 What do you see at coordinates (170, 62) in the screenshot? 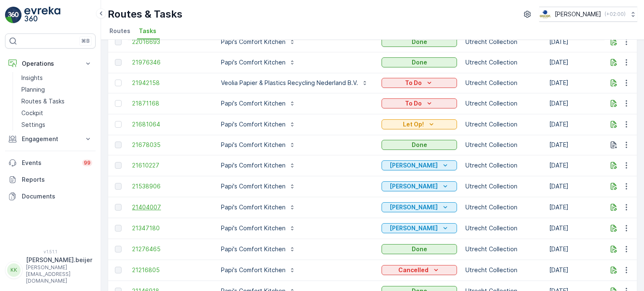
I see `a: 21976346` at bounding box center [170, 62].